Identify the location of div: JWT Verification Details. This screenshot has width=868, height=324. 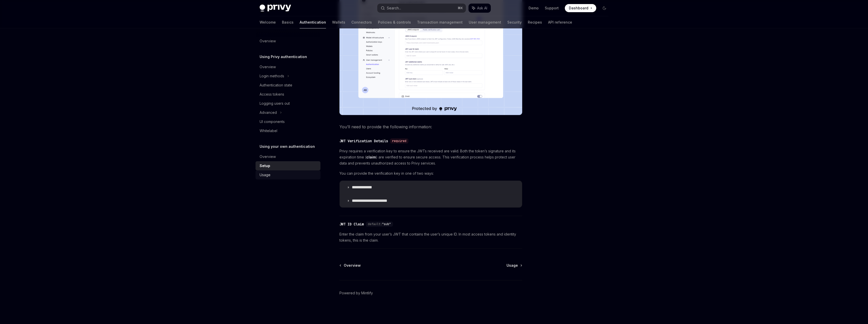
(364, 141).